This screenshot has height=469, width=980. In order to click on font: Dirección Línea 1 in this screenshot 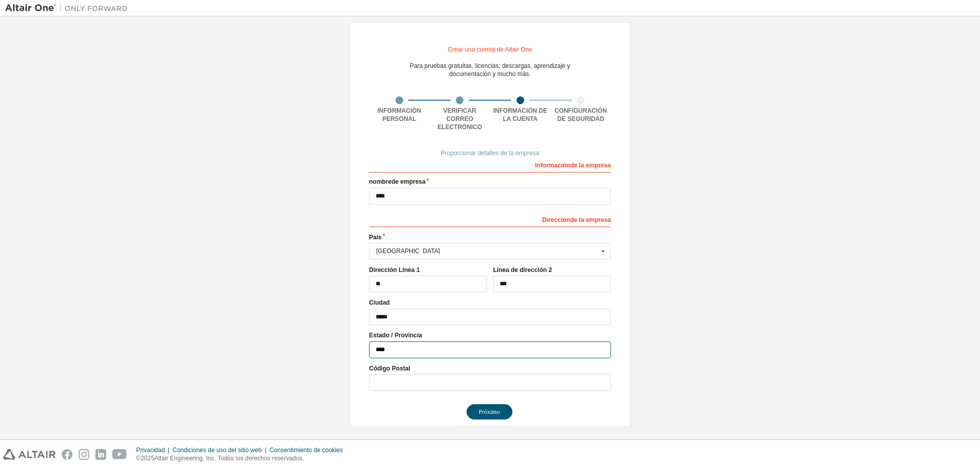, I will do `click(394, 270)`.